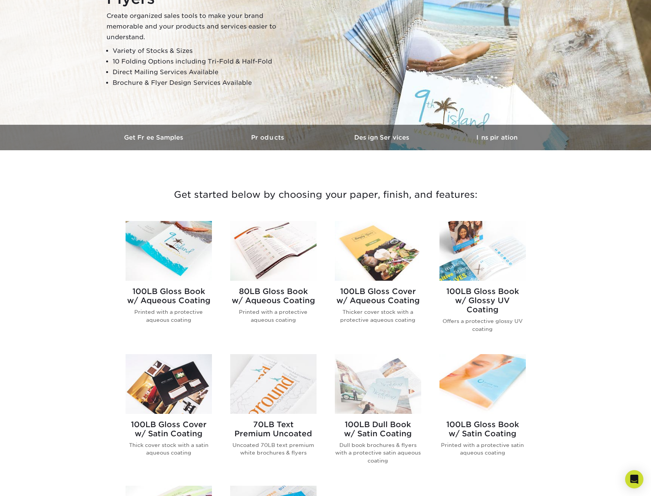 The width and height of the screenshot is (651, 496). What do you see at coordinates (155, 137) in the screenshot?
I see `a: Get Free Samples` at bounding box center [155, 137].